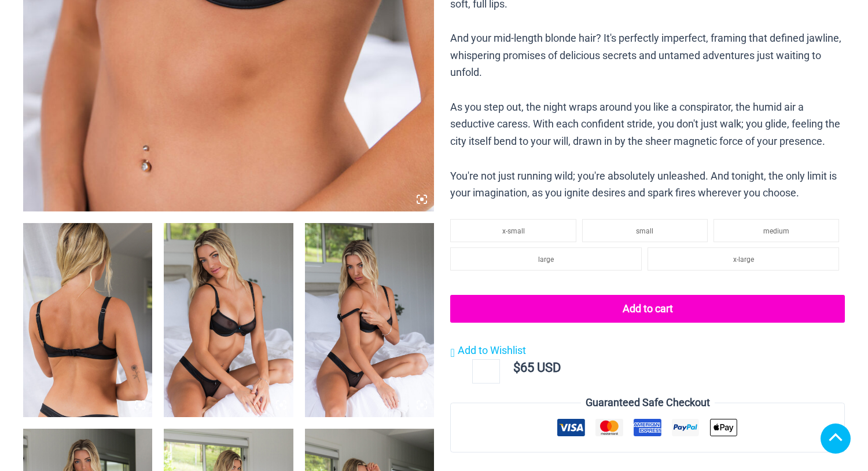 This screenshot has height=471, width=868. Describe the element at coordinates (545, 259) in the screenshot. I see `li: large` at that location.